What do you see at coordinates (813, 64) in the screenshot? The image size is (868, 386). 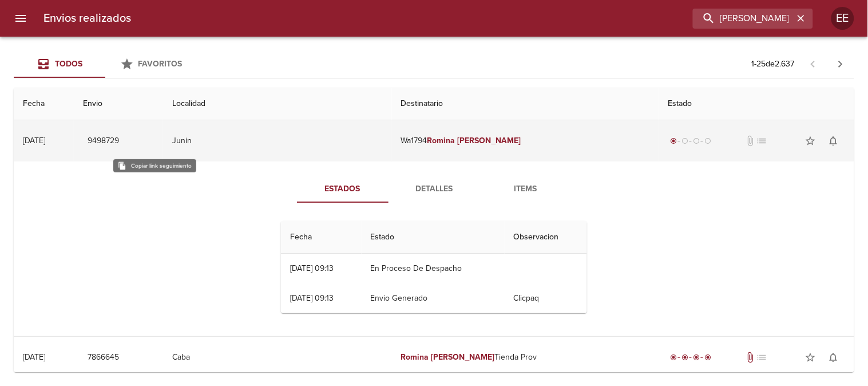 I see `span: Pagina anterior` at bounding box center [813, 64].